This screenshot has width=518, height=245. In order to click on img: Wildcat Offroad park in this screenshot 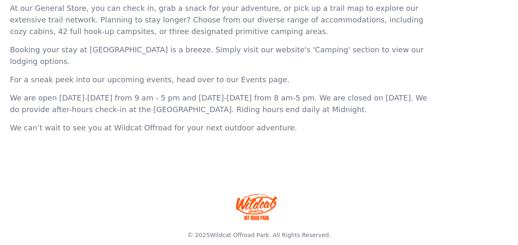, I will do `click(257, 206)`.